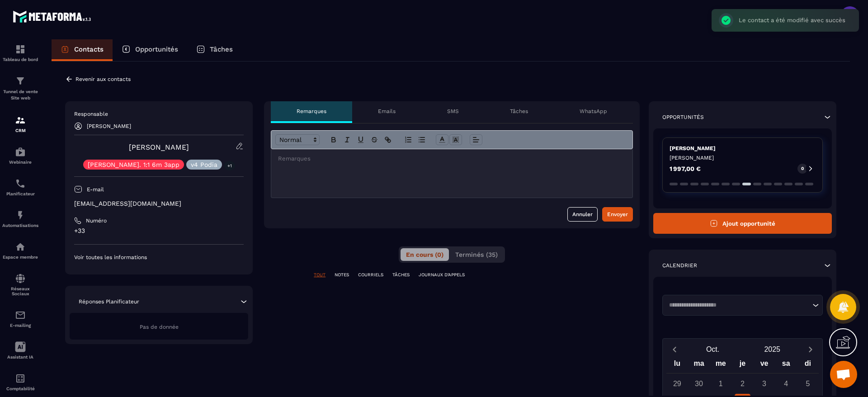  I want to click on a: formationformationTableau de bord, so click(20, 53).